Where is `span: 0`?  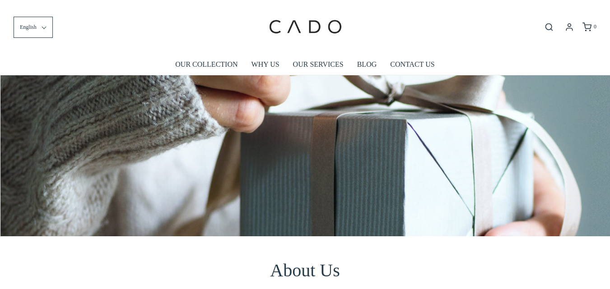 span: 0 is located at coordinates (595, 27).